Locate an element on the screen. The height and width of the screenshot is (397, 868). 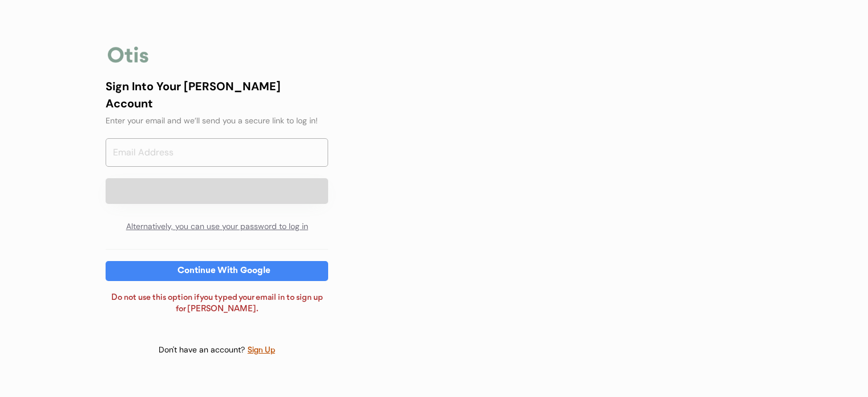
div: Don't have an account? is located at coordinates (203, 350).